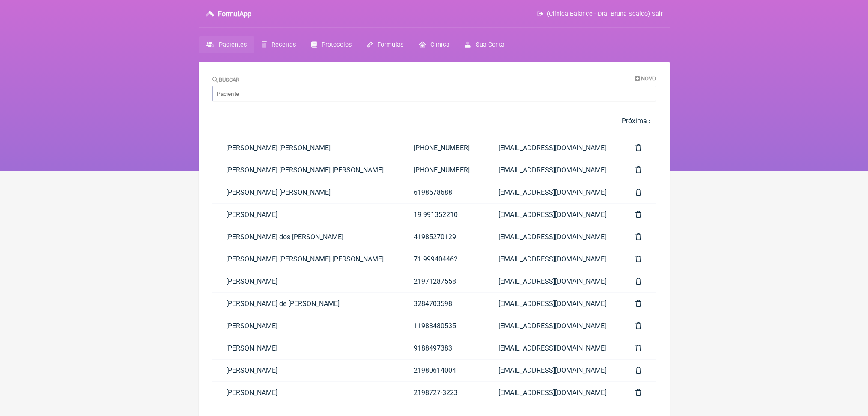 Image resolution: width=868 pixels, height=416 pixels. Describe the element at coordinates (337, 45) in the screenshot. I see `span: Protocolos` at that location.